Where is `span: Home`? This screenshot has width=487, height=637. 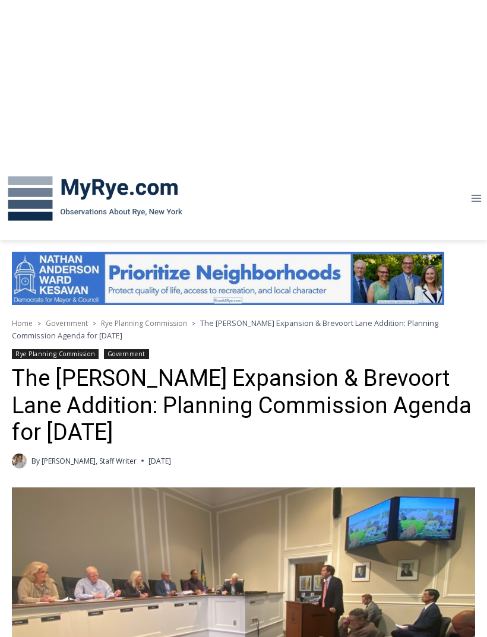
span: Home is located at coordinates (22, 323).